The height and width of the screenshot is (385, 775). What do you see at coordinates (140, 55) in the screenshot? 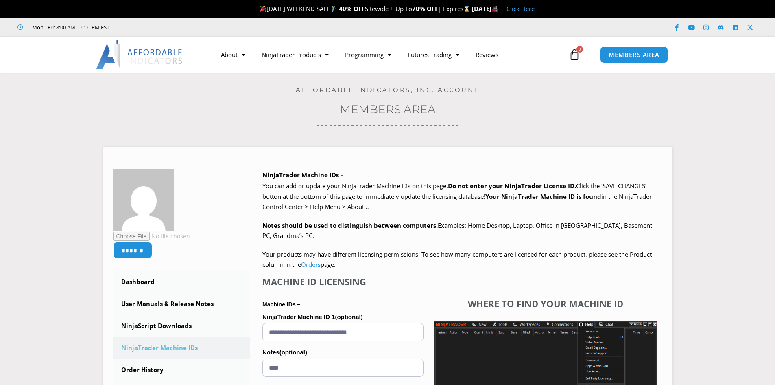
I see `img: LogoAI | Affordable Indicators – NinjaTrader` at bounding box center [140, 55].